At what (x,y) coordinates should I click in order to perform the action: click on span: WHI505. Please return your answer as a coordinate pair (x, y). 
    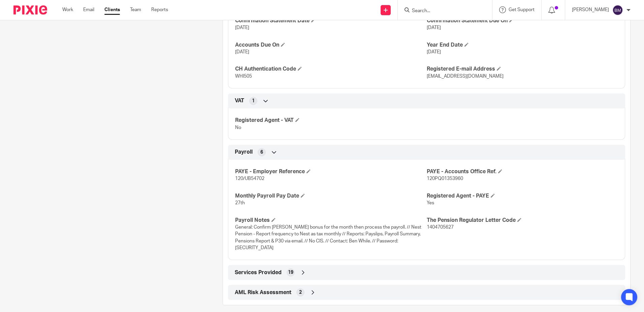
    Looking at the image, I should click on (244, 76).